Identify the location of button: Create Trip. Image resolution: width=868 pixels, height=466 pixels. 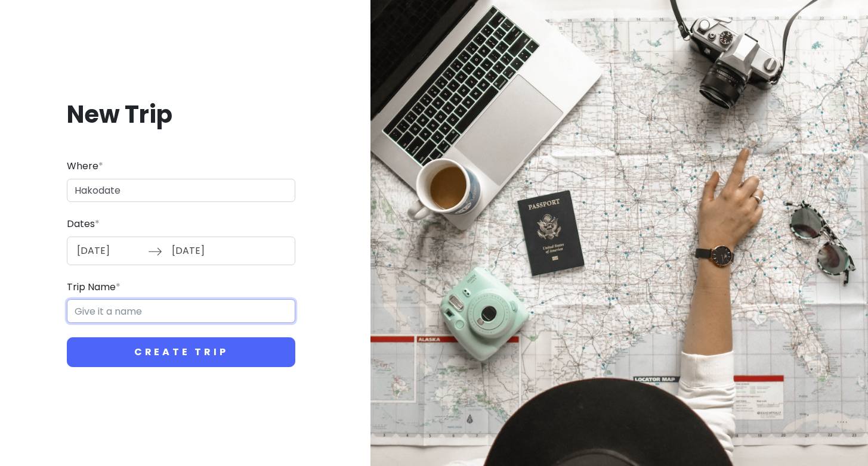
(181, 352).